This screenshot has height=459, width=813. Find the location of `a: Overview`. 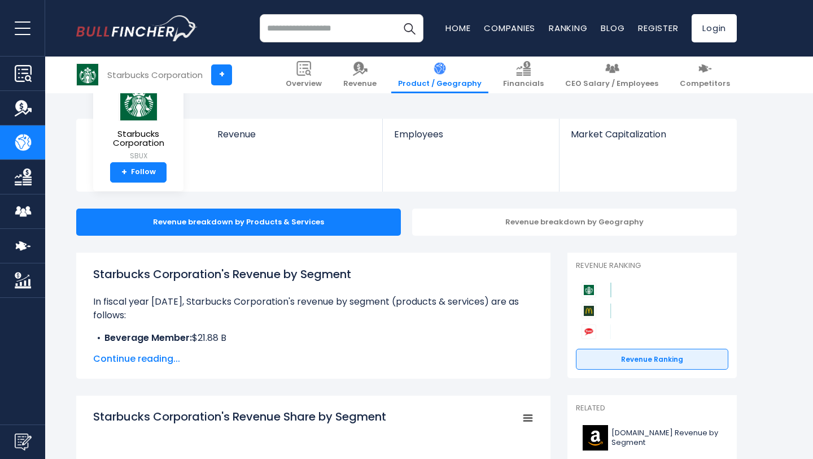

a: Overview is located at coordinates (304, 75).